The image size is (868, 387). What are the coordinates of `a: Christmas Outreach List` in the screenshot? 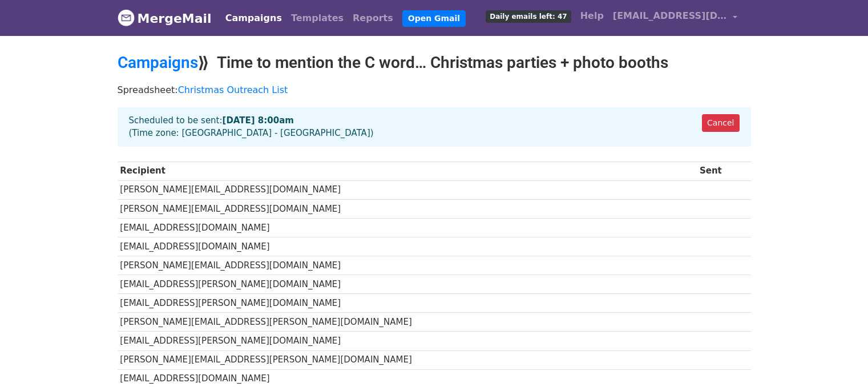 It's located at (233, 89).